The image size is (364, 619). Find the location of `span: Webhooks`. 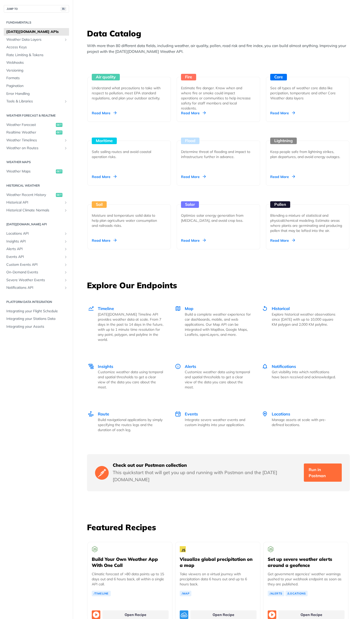

span: Webhooks is located at coordinates (37, 62).